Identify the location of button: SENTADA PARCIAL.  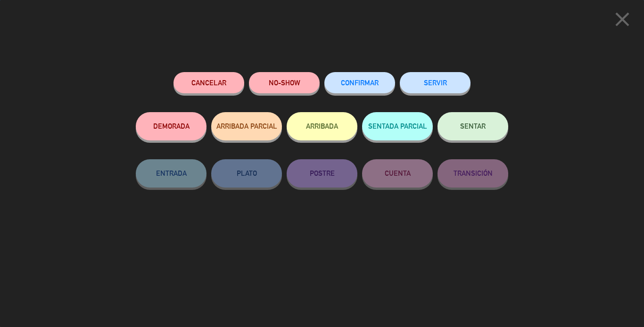
(398, 126).